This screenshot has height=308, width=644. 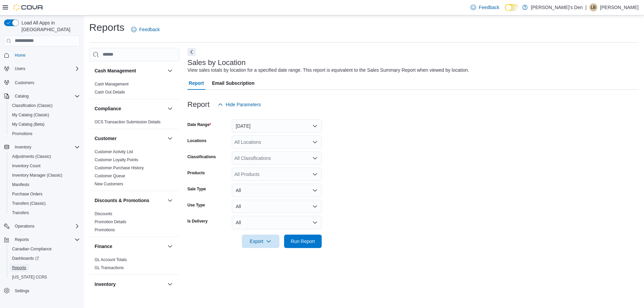 I want to click on span: My Catalog (Classic), so click(x=45, y=115).